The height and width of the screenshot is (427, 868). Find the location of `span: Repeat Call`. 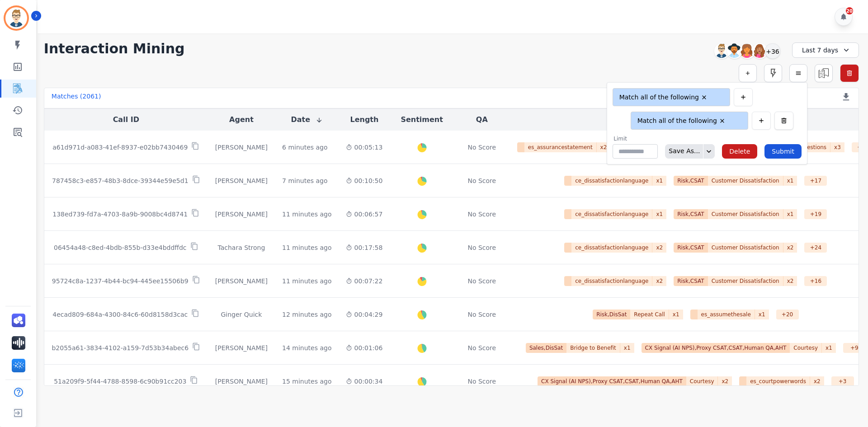

span: Repeat Call is located at coordinates (649, 315).